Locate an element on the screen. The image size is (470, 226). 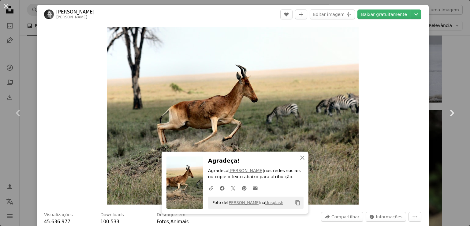
a: Compartilhar no Pinterest is located at coordinates (244, 188).